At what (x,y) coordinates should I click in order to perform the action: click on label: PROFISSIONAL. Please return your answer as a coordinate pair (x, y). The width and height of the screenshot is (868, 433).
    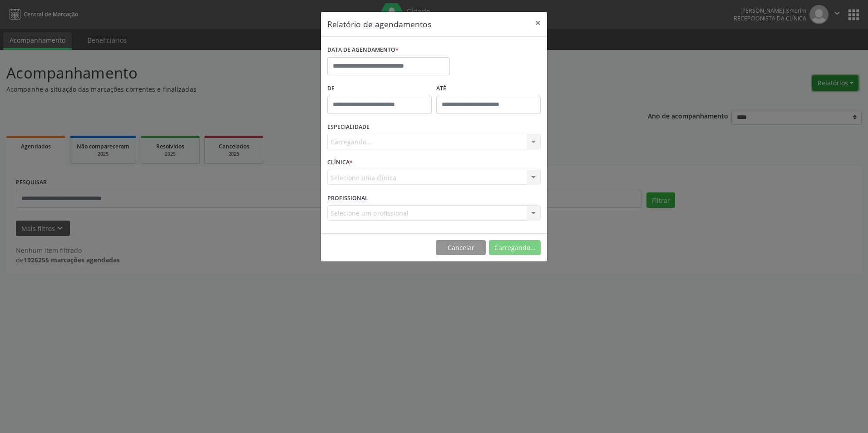
    Looking at the image, I should click on (348, 198).